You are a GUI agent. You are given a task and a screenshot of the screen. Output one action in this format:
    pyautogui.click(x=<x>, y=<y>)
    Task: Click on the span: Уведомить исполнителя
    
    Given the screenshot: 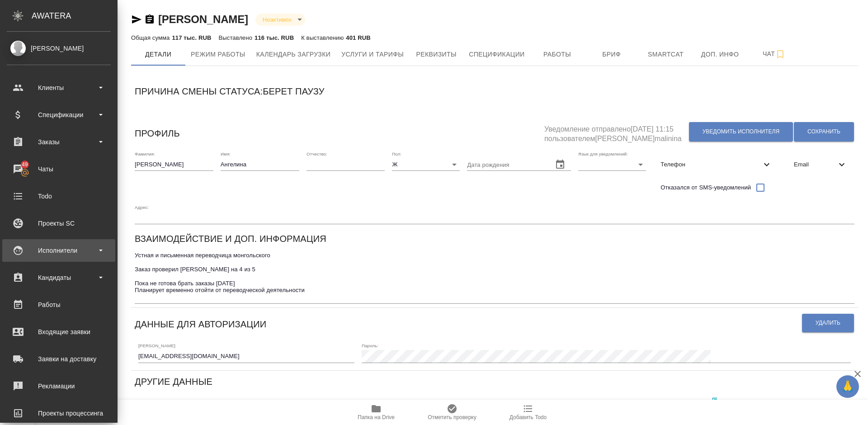 What is the action you would take?
    pyautogui.click(x=741, y=131)
    